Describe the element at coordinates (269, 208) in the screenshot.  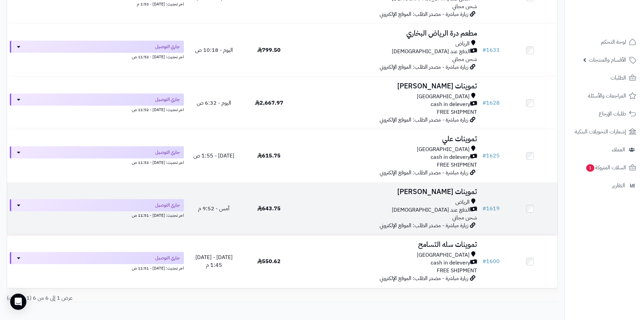
I see `span: 643.75` at that location.